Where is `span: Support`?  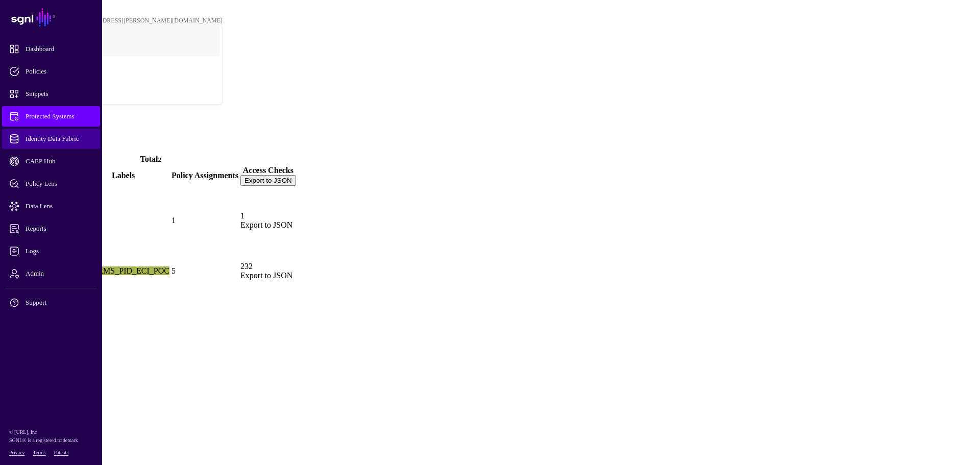
span: Support is located at coordinates (59, 303).